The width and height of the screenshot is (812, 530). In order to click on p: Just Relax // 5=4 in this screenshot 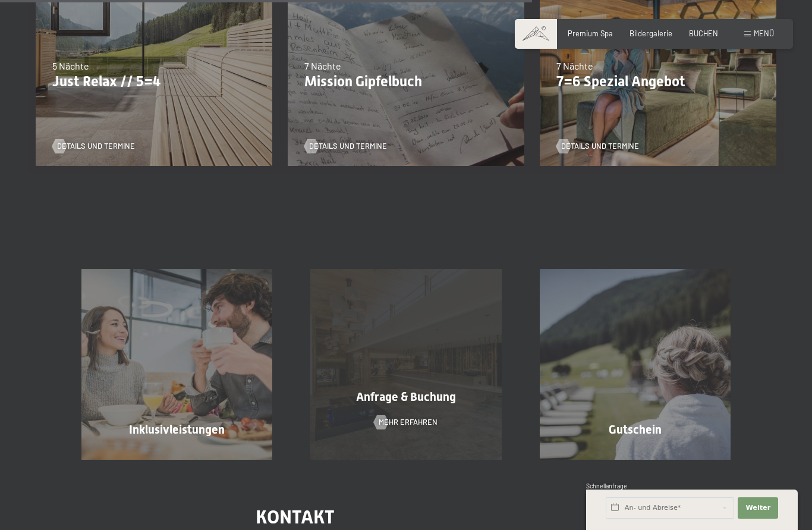, I will do `click(154, 82)`.